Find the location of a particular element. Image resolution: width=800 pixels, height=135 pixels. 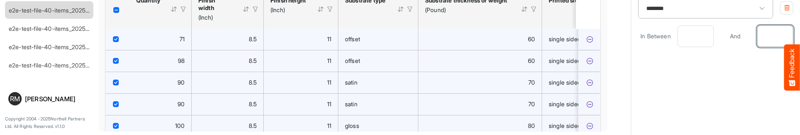

td: 0e3d882c-43dc-4366-89fd-974f6fcead51 is template cell Column Header is located at coordinates (590, 61).